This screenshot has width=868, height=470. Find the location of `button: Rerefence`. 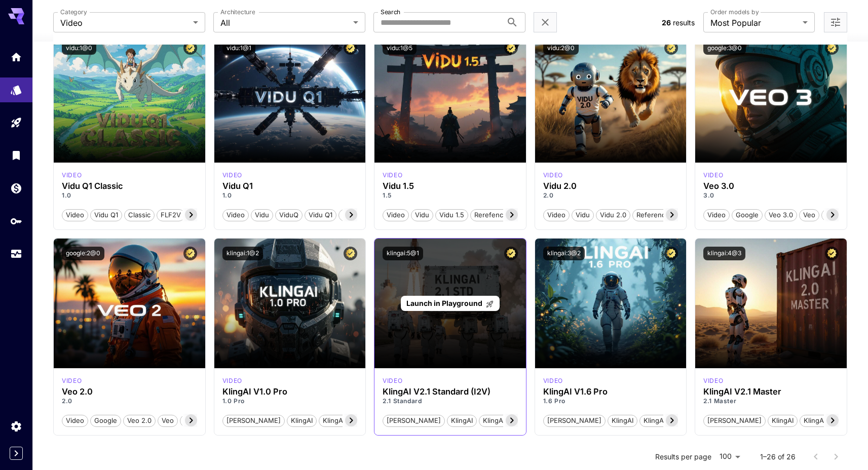

button: Rerefence is located at coordinates (491, 215).